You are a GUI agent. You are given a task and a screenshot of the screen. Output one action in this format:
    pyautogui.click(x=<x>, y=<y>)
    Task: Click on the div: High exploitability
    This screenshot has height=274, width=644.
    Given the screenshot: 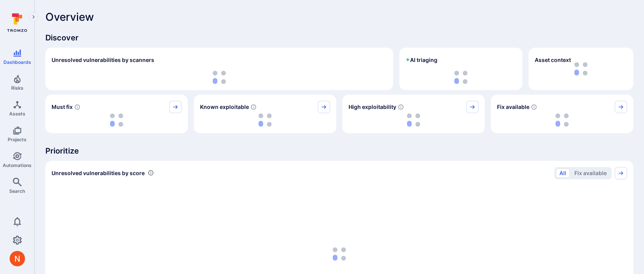 What is the action you would take?
    pyautogui.click(x=414, y=114)
    